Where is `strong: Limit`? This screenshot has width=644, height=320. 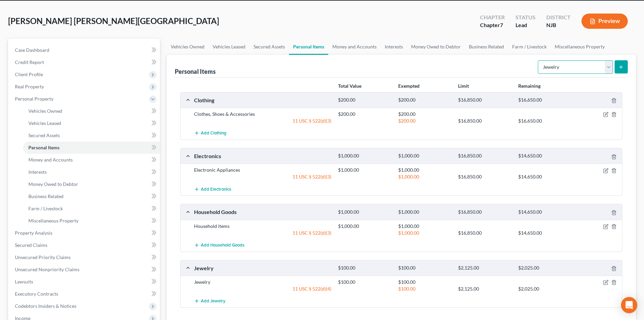 strong: Limit is located at coordinates (463, 86).